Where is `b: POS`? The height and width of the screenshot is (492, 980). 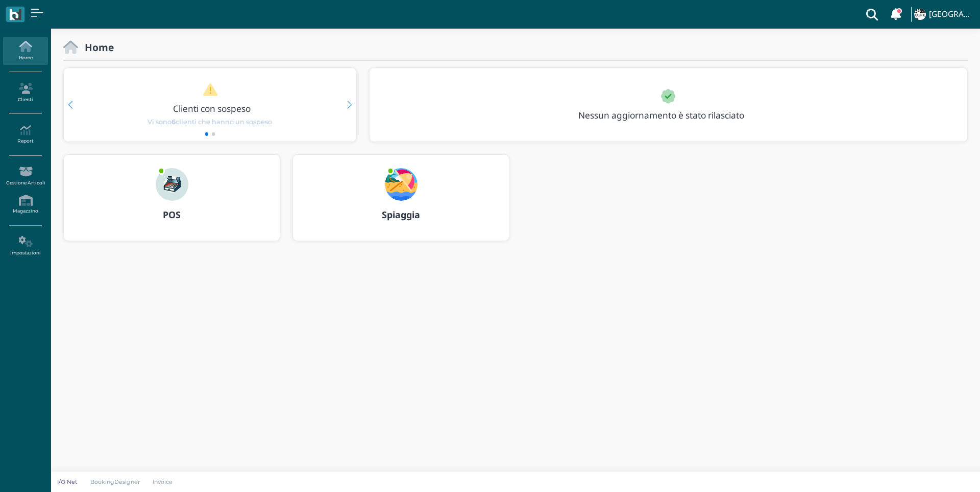
b: POS is located at coordinates (172, 215).